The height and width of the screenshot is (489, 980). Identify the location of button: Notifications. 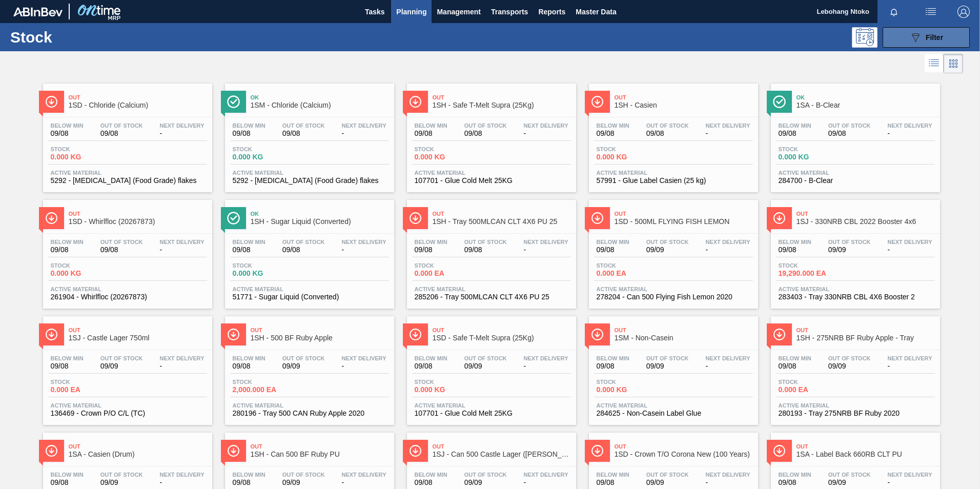
(894, 11).